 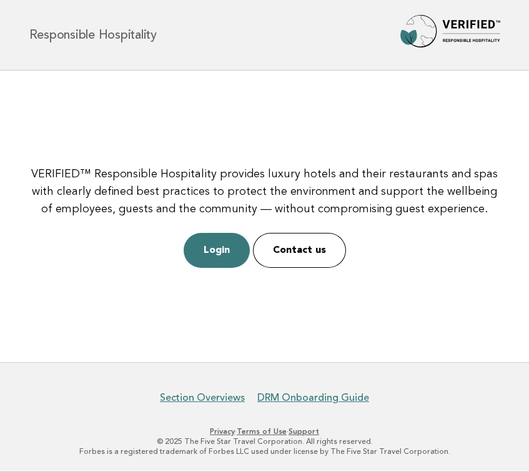 What do you see at coordinates (262, 432) in the screenshot?
I see `a: Terms of Use` at bounding box center [262, 432].